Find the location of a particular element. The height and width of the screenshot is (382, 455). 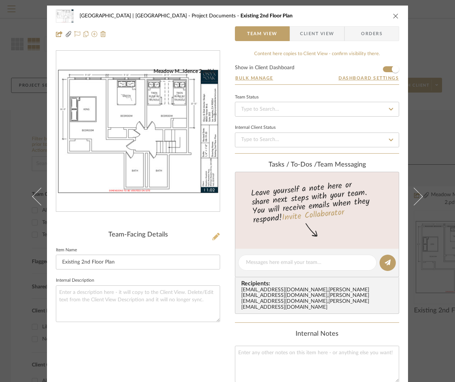

span: Recipients: is located at coordinates (319, 283).